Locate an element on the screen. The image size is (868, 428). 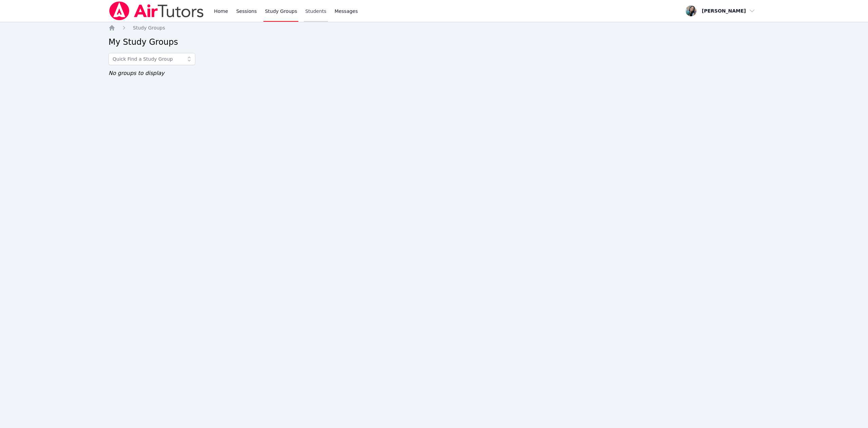
input: Quick Find a Study Group is located at coordinates (152, 59).